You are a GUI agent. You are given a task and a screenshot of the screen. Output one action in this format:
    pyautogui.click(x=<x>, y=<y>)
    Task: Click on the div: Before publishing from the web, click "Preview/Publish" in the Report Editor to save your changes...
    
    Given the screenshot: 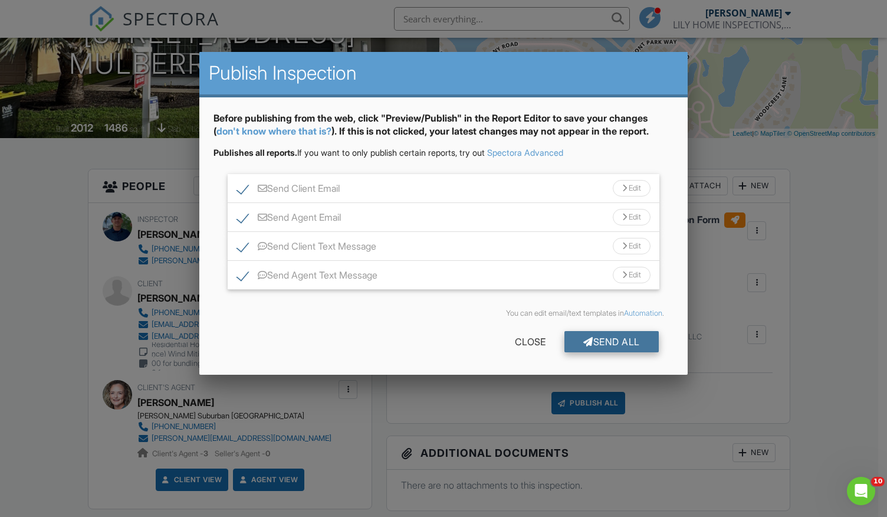 What is the action you would take?
    pyautogui.click(x=443, y=129)
    